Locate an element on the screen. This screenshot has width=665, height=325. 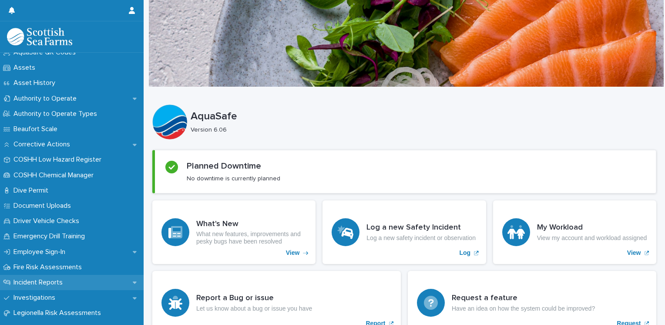
p: Fire Risk Assessments is located at coordinates (49, 267).